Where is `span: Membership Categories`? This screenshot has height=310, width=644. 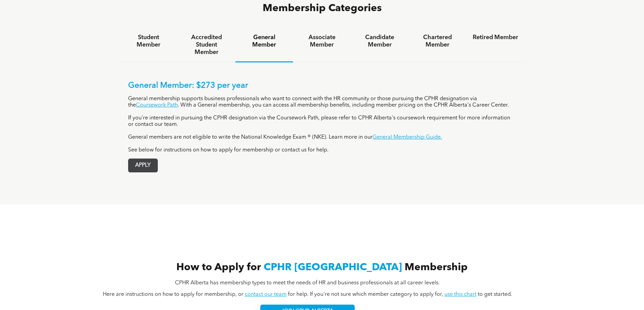
span: Membership Categories is located at coordinates (322, 8).